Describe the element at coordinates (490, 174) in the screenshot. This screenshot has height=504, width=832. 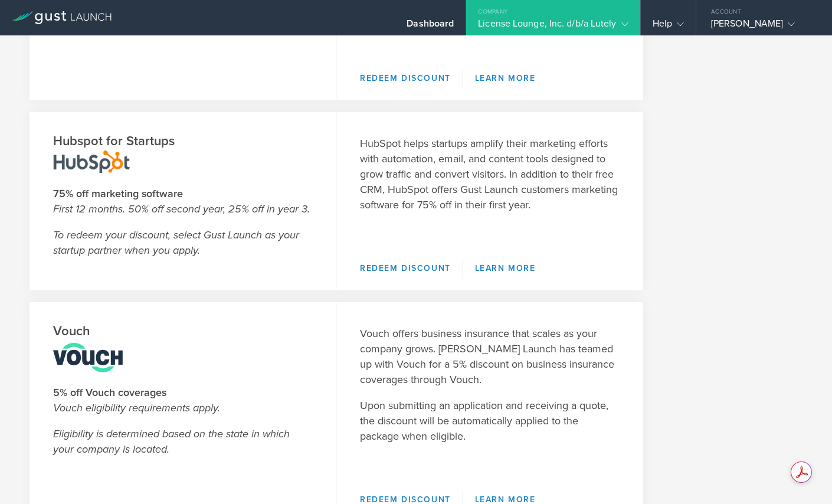
I see `p: HubSpot helps startups amplify their marketing efforts with automation, email, and content tools ...` at that location.